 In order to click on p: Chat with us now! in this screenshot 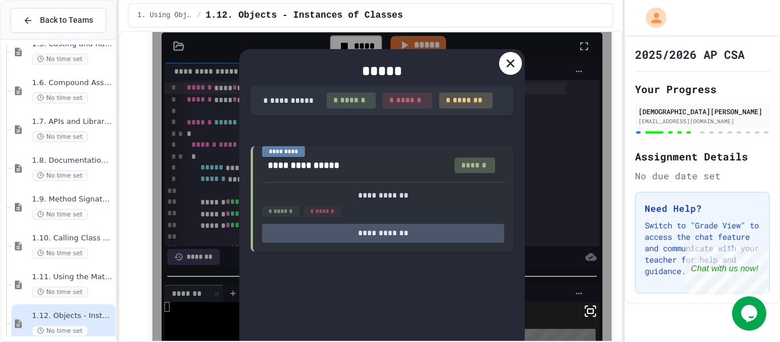, I will do `click(39, 21)`.